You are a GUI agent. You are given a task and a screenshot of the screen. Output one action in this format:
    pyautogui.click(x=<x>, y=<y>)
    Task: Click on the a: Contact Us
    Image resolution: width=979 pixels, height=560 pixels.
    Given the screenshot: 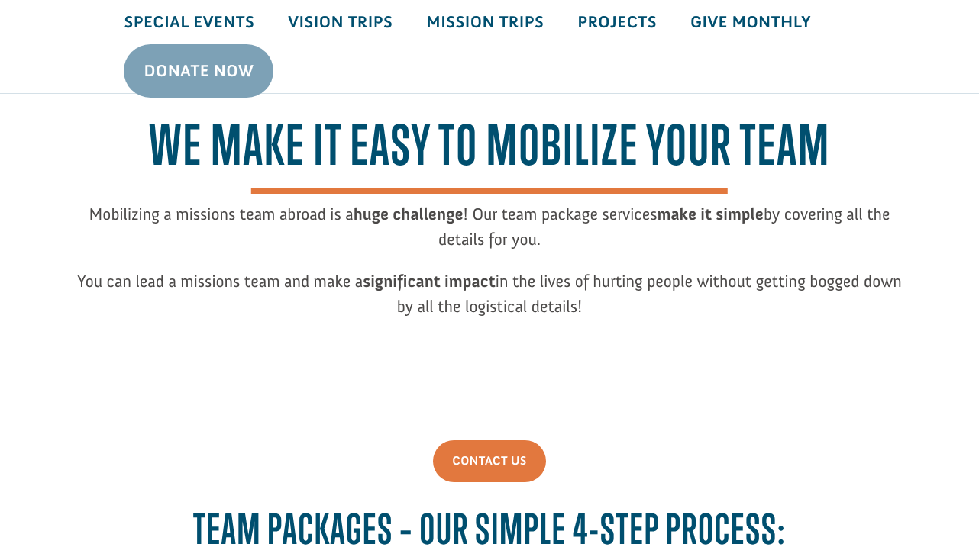 What is the action you would take?
    pyautogui.click(x=489, y=461)
    